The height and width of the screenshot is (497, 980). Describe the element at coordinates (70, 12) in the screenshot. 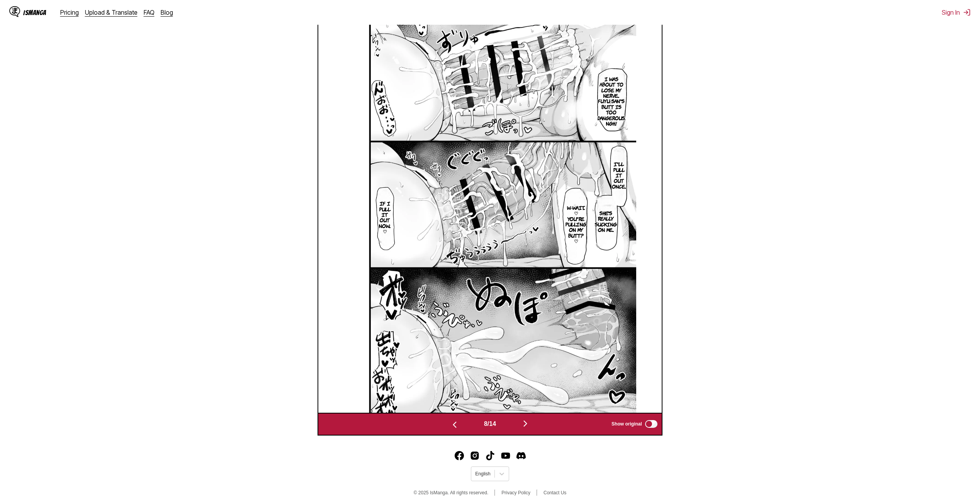

I see `a: Pricing` at that location.